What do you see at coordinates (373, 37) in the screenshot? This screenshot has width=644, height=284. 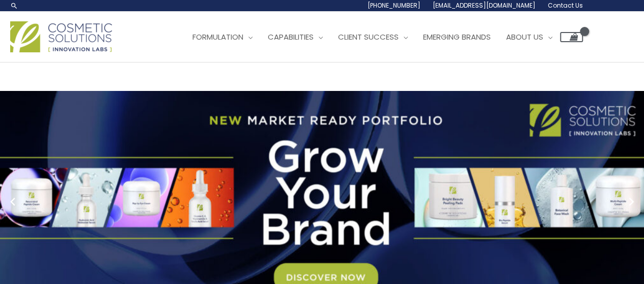 I see `a: Client Success` at bounding box center [373, 37].